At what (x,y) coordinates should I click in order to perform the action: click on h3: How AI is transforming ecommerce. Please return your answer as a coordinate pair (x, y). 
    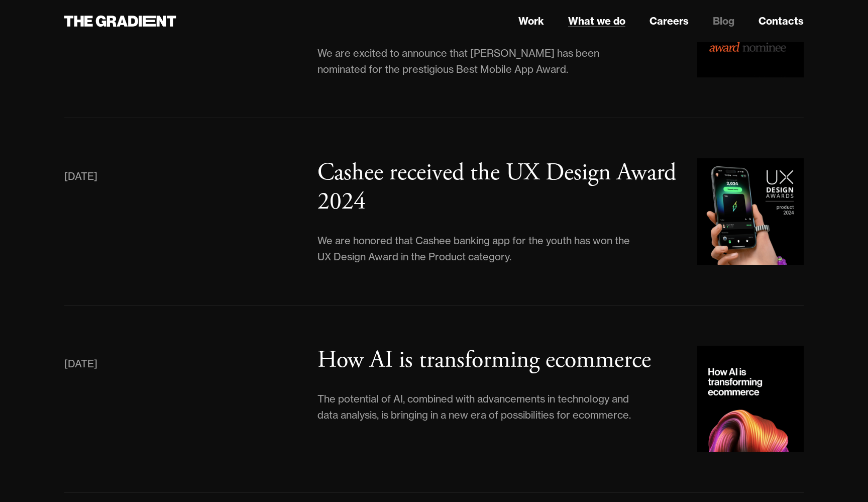
    Looking at the image, I should click on (484, 360).